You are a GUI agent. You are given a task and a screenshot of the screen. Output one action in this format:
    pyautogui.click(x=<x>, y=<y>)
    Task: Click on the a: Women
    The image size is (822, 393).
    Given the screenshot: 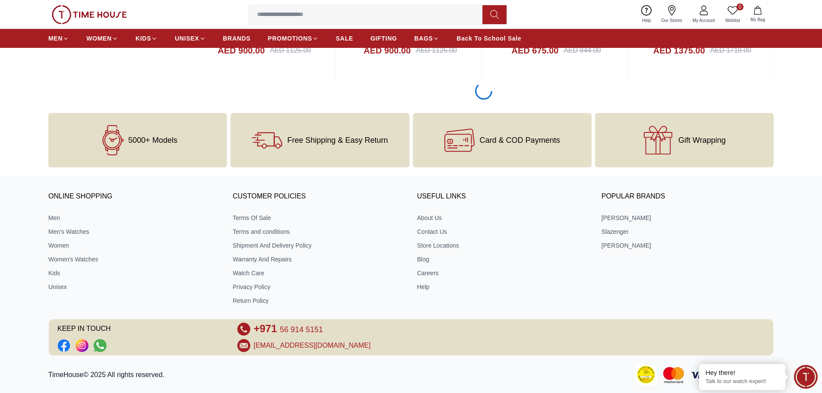 What is the action you would take?
    pyautogui.click(x=134, y=246)
    